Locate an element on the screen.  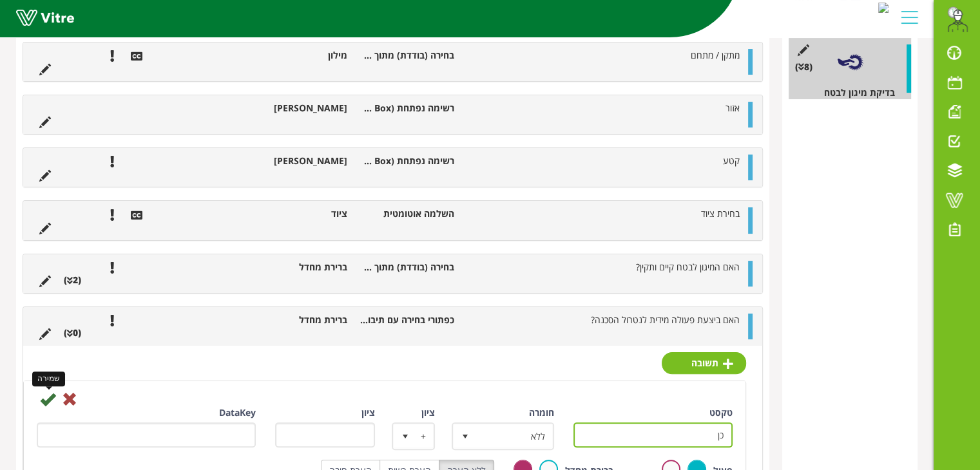
a: תשובה is located at coordinates (704, 364).